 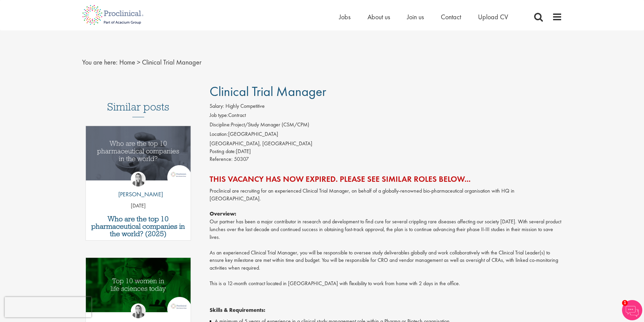 What do you see at coordinates (218, 134) in the screenshot?
I see `label: Location:` at bounding box center [218, 134].